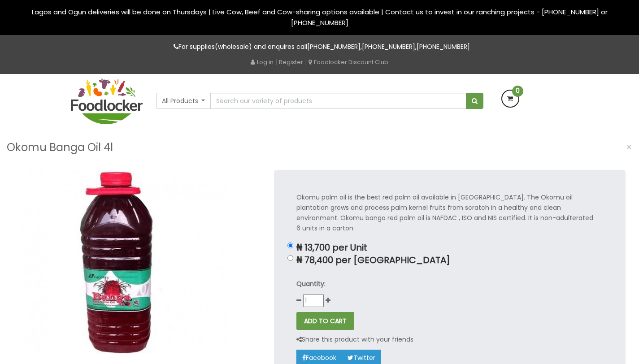 Image resolution: width=639 pixels, height=364 pixels. I want to click on p: ₦ 13,700 per Unit, so click(450, 247).